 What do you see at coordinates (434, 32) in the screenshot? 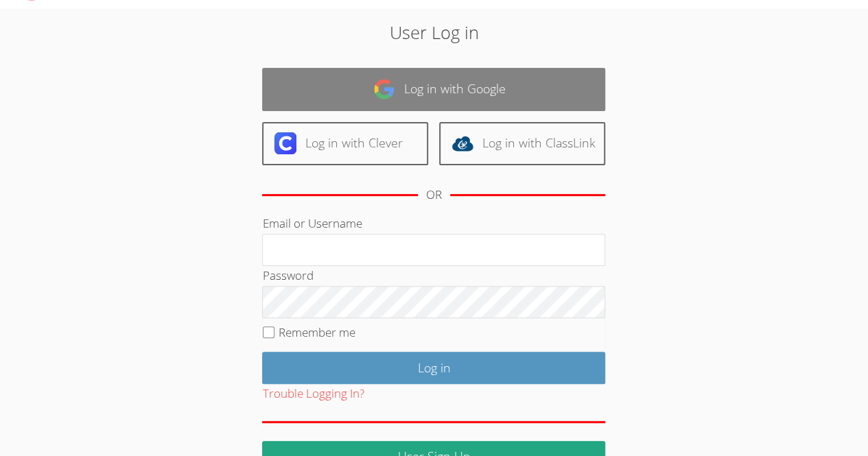
I see `h2: User Log in` at bounding box center [434, 32].